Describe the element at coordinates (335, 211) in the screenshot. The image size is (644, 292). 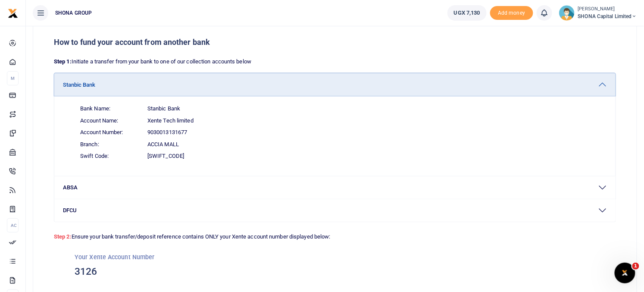
I see `button: DFCU` at that location.